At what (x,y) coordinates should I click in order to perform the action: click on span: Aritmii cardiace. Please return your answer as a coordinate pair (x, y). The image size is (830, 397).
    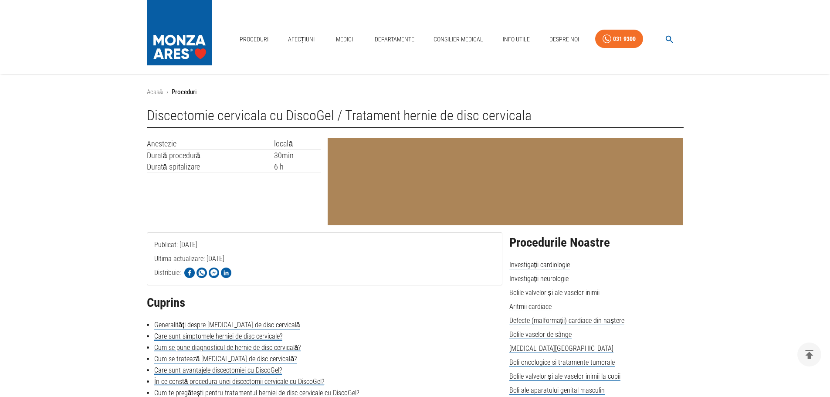
    Looking at the image, I should click on (530, 307).